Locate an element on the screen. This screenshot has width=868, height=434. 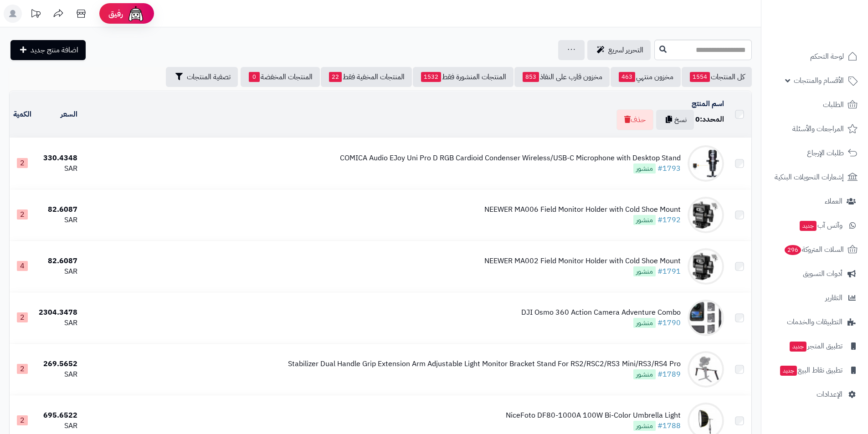
a: السلات المتروكة296 is located at coordinates (814, 250).